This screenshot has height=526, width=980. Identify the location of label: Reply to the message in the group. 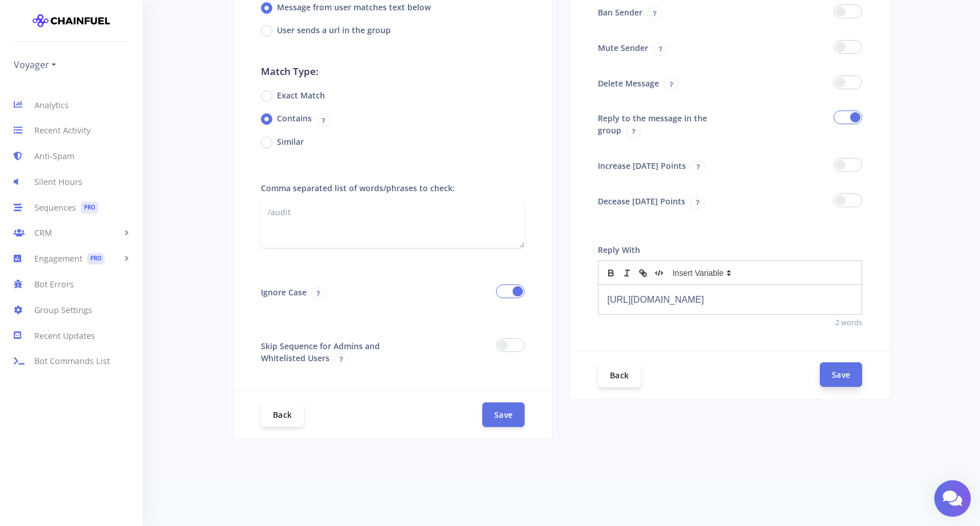
(660, 124).